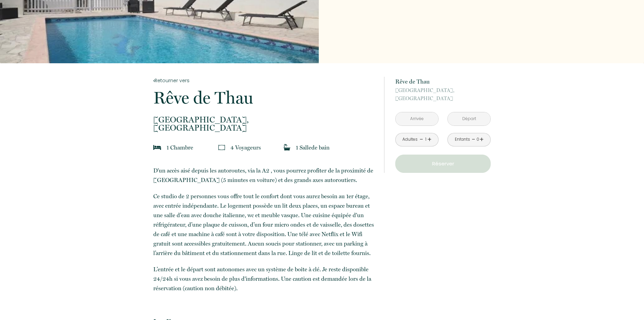  Describe the element at coordinates (246, 147) in the screenshot. I see `p: 4 Voyageur` at that location.